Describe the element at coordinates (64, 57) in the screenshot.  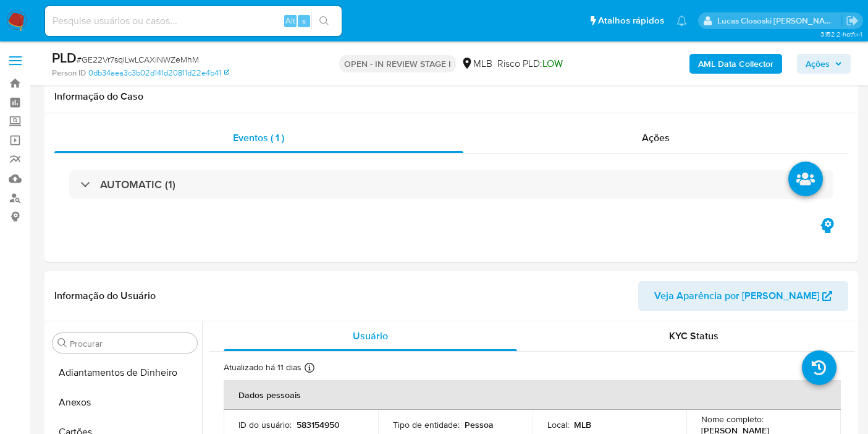
I see `b: PLD` at that location.